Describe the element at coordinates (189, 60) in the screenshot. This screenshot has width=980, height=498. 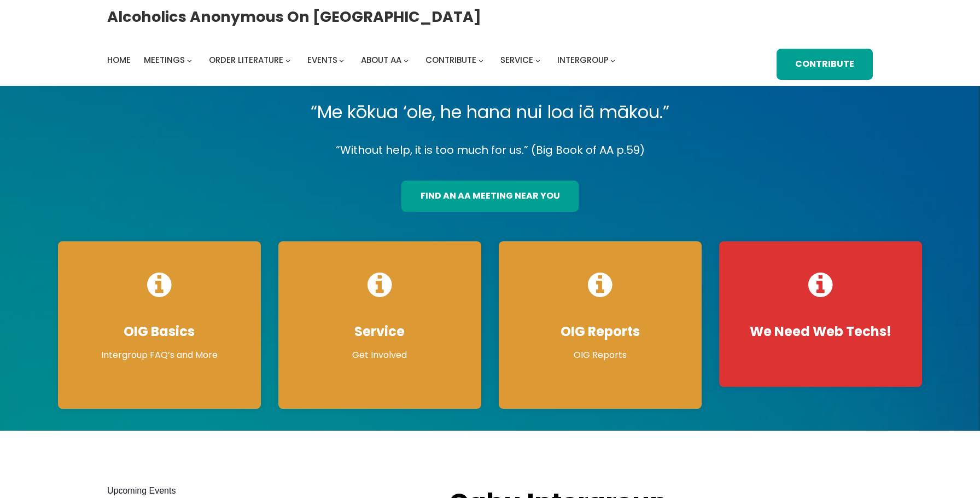
I see `button: Meetings submenu` at that location.